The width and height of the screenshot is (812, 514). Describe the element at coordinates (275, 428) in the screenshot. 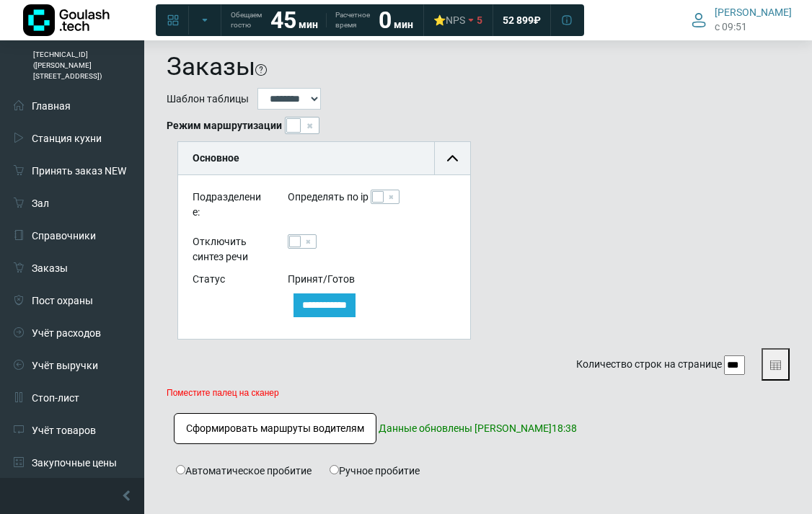

I see `button: Сформировать маршруты водителям` at that location.